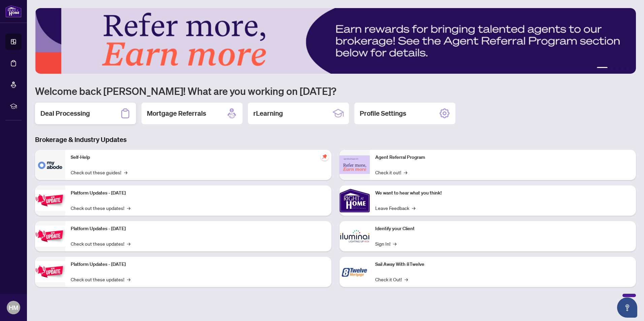 Image resolution: width=644 pixels, height=321 pixels. I want to click on p: Identify your Client, so click(503, 229).